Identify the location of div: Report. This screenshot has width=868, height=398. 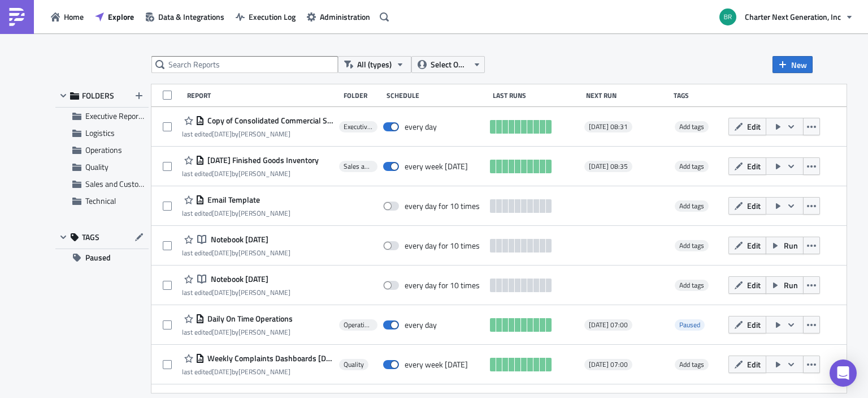
(262, 95).